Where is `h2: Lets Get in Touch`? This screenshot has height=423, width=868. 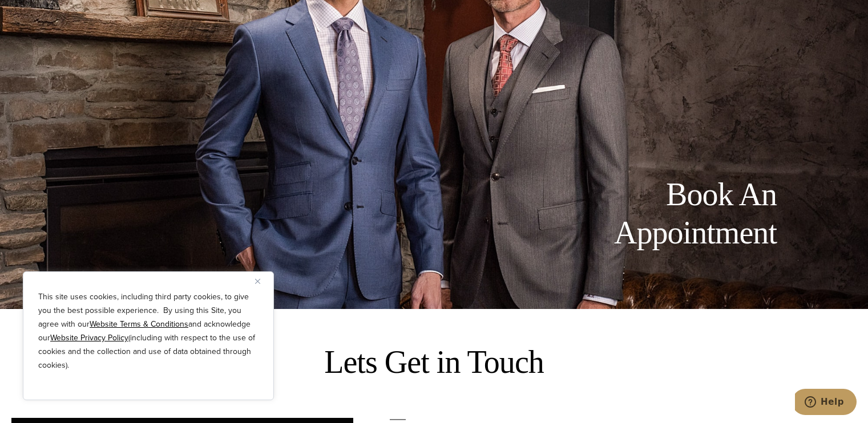
h2: Lets Get in Touch is located at coordinates (433, 362).